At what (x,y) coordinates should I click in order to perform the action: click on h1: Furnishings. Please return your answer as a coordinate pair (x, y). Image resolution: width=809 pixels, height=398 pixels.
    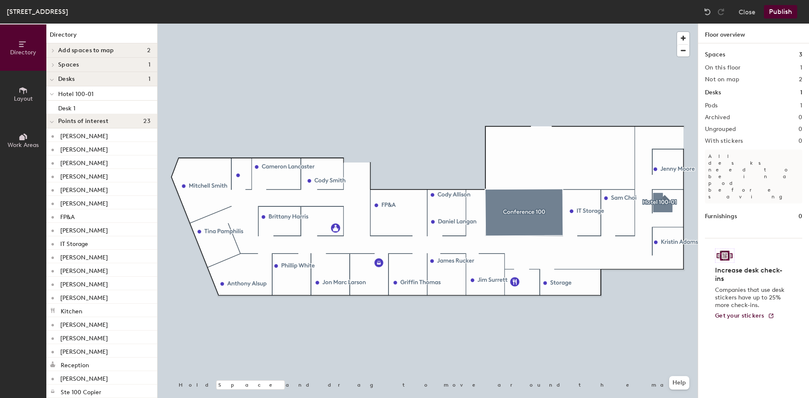
    Looking at the image, I should click on (721, 217).